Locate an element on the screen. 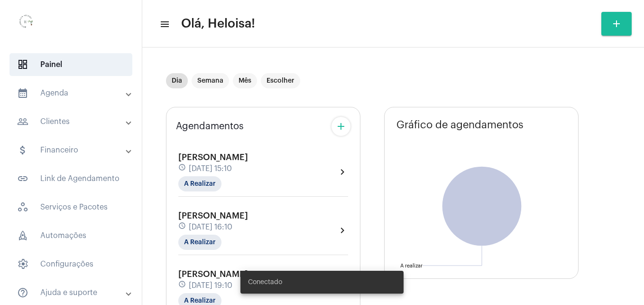 This screenshot has width=644, height=305. mat-expansion-panel-header: sidenav iconClientes is located at coordinates (73, 121).